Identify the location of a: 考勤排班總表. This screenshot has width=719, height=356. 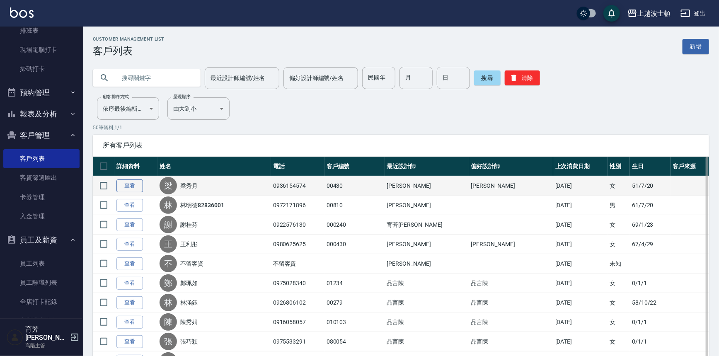
(41, 321).